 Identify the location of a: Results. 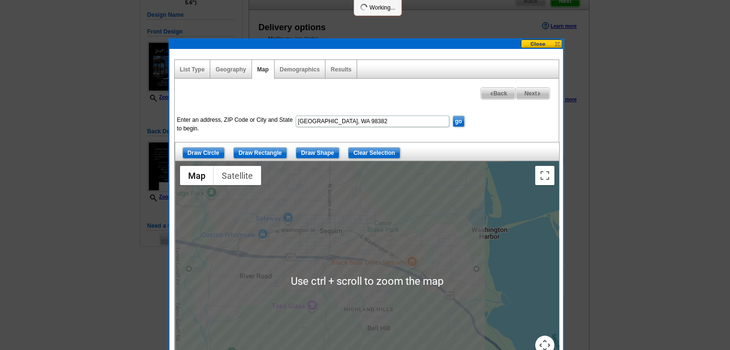
(341, 70).